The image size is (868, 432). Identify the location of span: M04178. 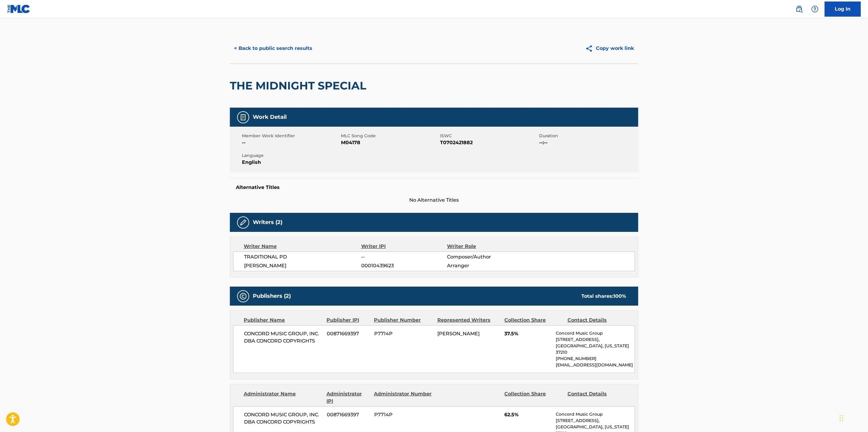
(390, 142).